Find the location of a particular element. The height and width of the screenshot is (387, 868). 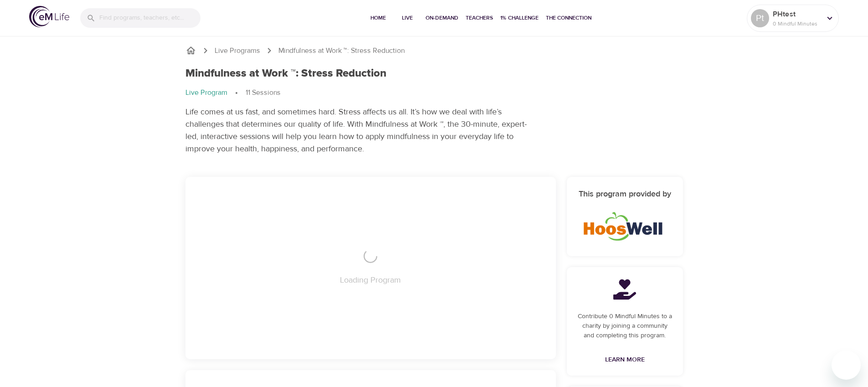

span: Home is located at coordinates (378, 18).